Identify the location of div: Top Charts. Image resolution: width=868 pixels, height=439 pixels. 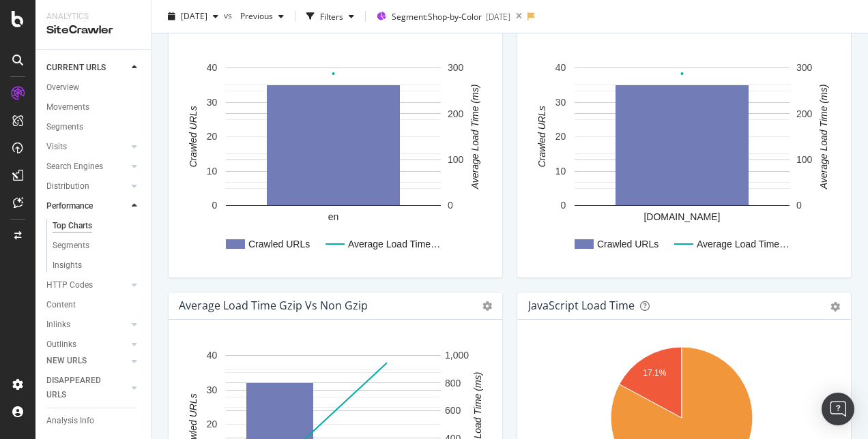
(72, 225).